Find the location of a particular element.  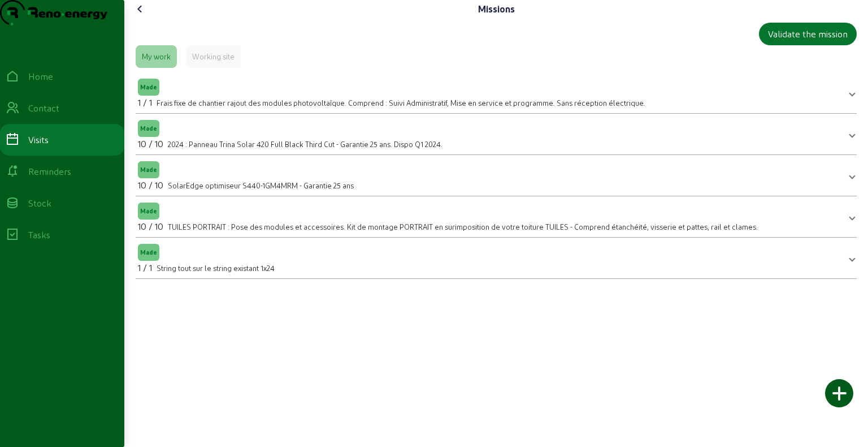

mat-expansion-panel-header: Made10 / 10SolarEdge optimiseur S440-1GM4MRM - Garantie 25 ans is located at coordinates (496, 175).